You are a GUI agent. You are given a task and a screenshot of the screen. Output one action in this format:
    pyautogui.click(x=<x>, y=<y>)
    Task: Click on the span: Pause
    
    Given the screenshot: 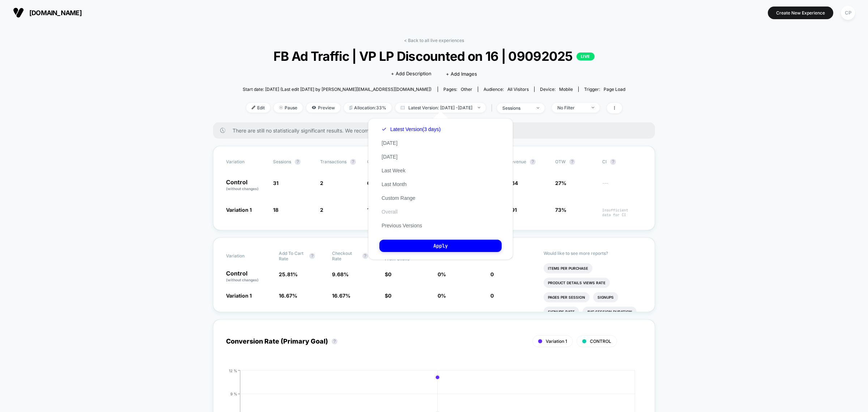 What is the action you would take?
    pyautogui.click(x=288, y=107)
    